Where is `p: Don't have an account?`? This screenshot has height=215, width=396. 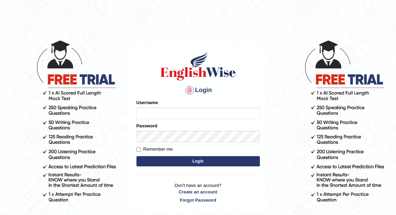
p: Don't have an account? is located at coordinates (198, 193).